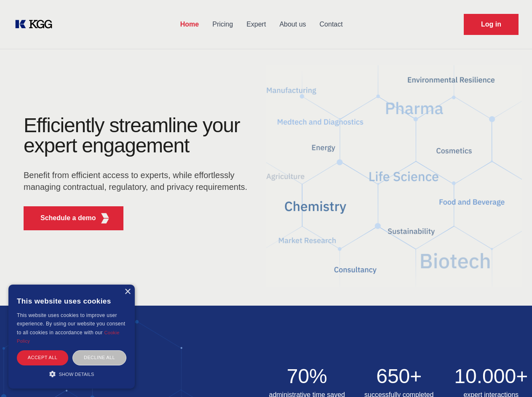  I want to click on span: This website uses cookies to improve user experience. By using our website you consent to all coo..., so click(71, 324).